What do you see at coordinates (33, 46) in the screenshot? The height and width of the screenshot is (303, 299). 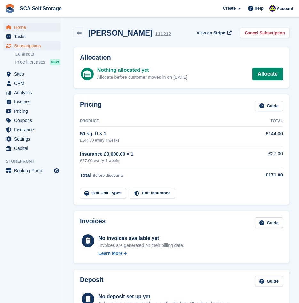 I see `span: Subscriptions` at bounding box center [33, 46].